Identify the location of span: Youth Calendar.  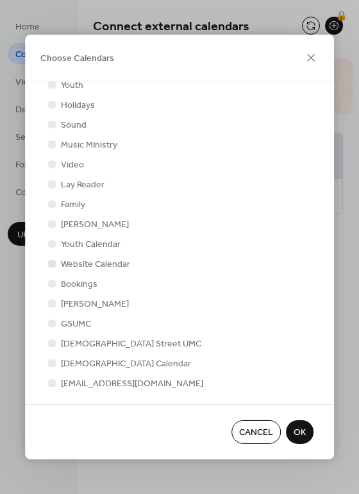
(90, 245).